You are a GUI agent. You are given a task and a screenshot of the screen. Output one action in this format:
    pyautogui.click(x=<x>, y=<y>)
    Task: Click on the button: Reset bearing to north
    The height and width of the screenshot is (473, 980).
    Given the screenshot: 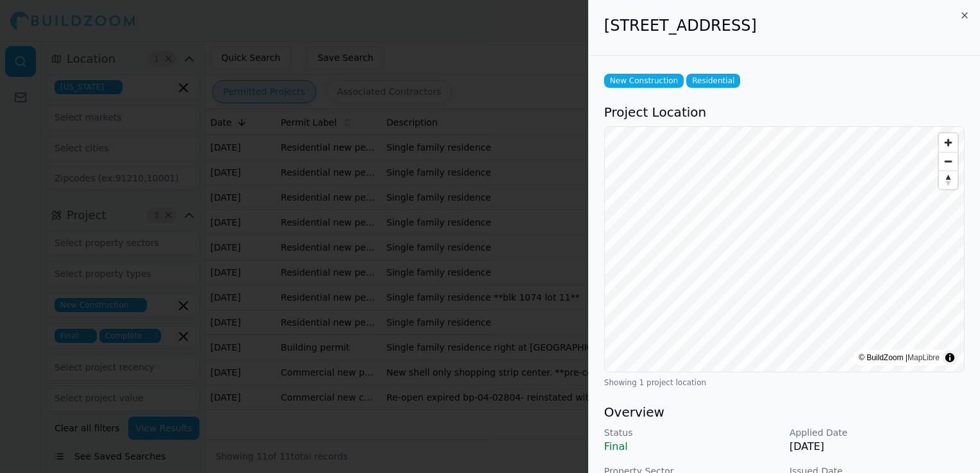 What is the action you would take?
    pyautogui.click(x=948, y=179)
    